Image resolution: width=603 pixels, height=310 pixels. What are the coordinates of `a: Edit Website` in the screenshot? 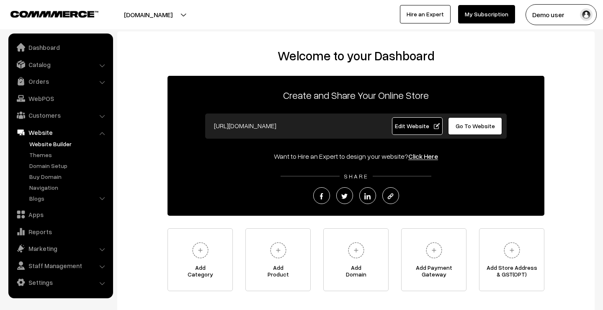 It's located at (418, 126).